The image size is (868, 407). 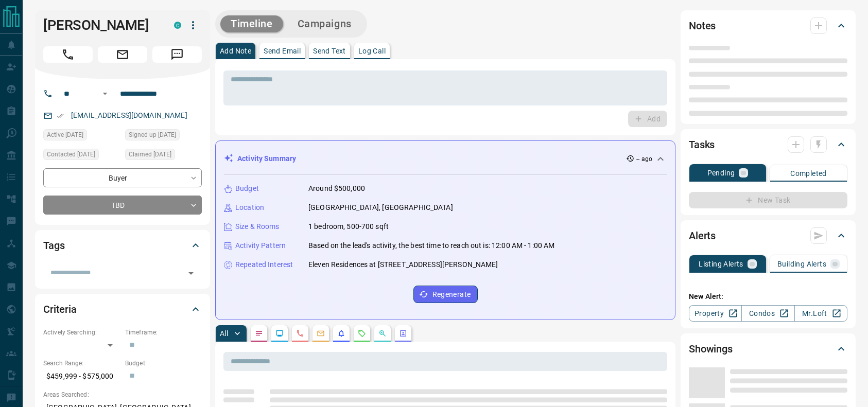 What do you see at coordinates (54, 246) in the screenshot?
I see `h2: Tags` at bounding box center [54, 246].